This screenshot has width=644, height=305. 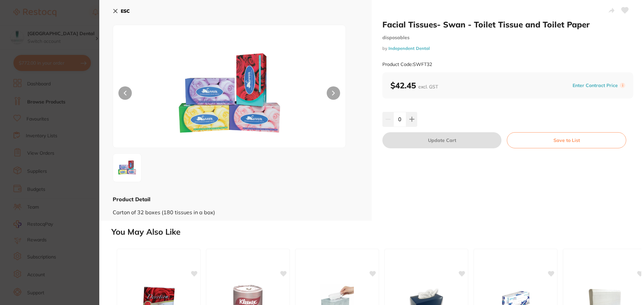 What do you see at coordinates (235, 209) in the screenshot?
I see `div: Carton of 32 boxes (180 tissues in a box)` at bounding box center [235, 209].